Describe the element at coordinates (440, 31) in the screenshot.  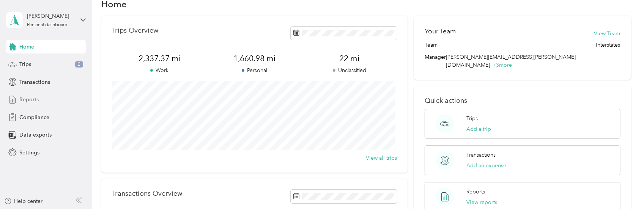
I see `h2: Your Team` at that location.